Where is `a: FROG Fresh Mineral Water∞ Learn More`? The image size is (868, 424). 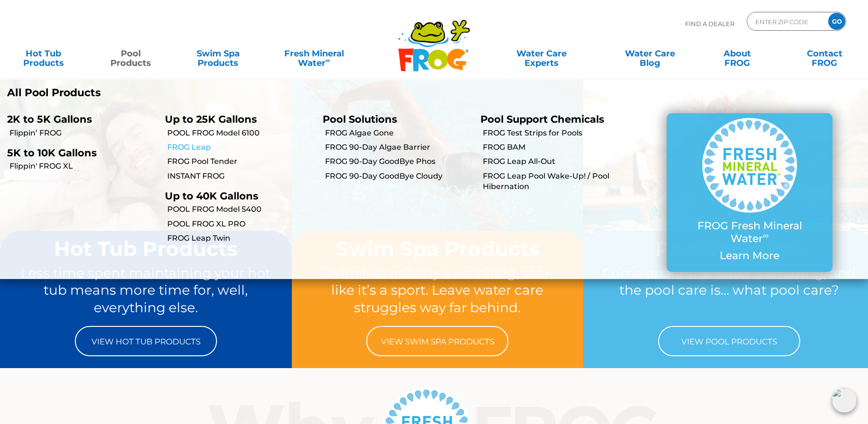
a: FROG Fresh Mineral Water∞ Learn More is located at coordinates (750, 193).